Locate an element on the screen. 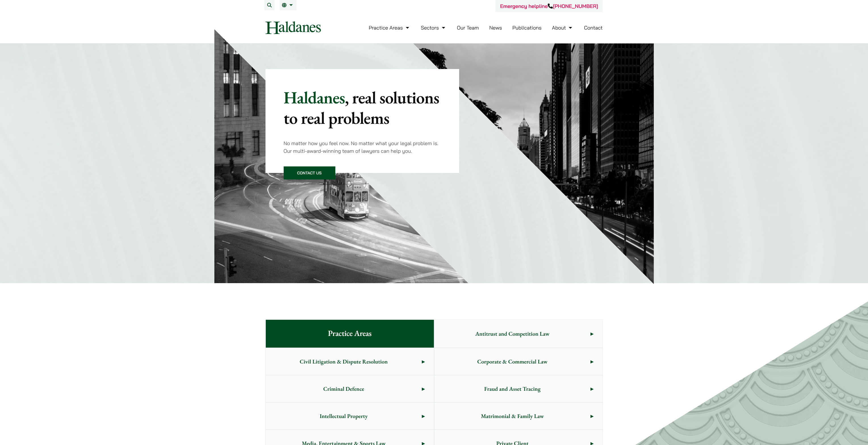 This screenshot has width=868, height=445. a: Contact is located at coordinates (593, 28).